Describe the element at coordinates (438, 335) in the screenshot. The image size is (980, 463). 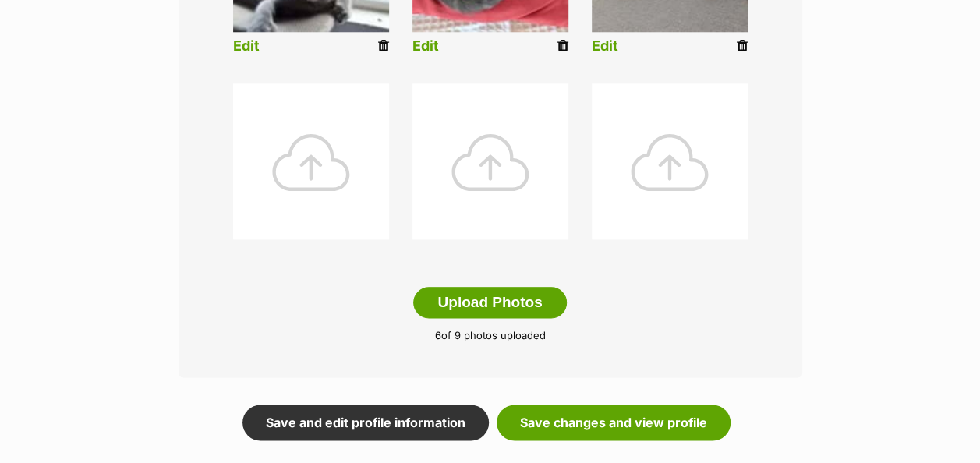
I see `span: 6` at that location.